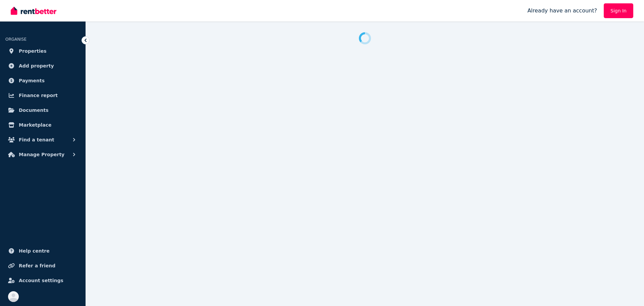  Describe the element at coordinates (42, 155) in the screenshot. I see `button: Manage Property` at that location.